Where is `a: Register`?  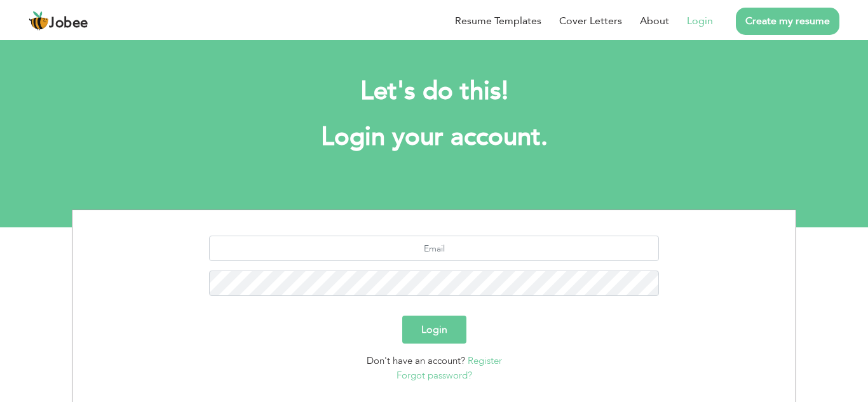
a: Register is located at coordinates (485, 361).